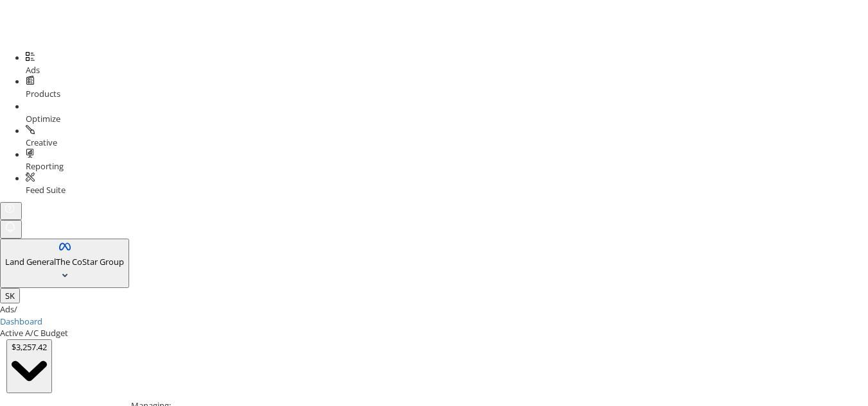 The image size is (868, 406). I want to click on span: Land General, so click(30, 262).